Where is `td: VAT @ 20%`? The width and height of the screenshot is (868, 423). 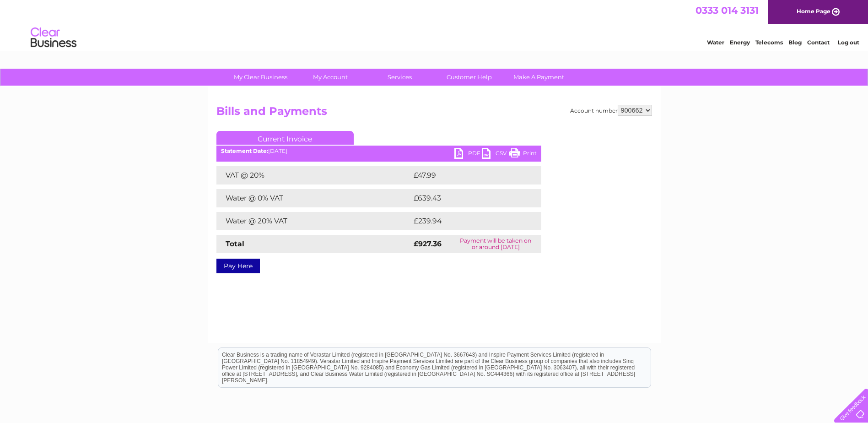 td: VAT @ 20% is located at coordinates (314, 175).